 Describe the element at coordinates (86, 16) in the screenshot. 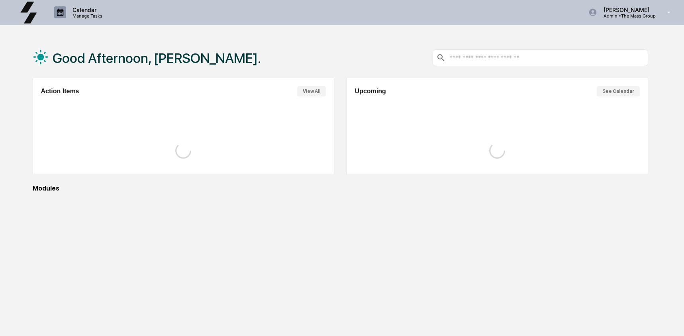

I see `p: Manage Tasks` at that location.